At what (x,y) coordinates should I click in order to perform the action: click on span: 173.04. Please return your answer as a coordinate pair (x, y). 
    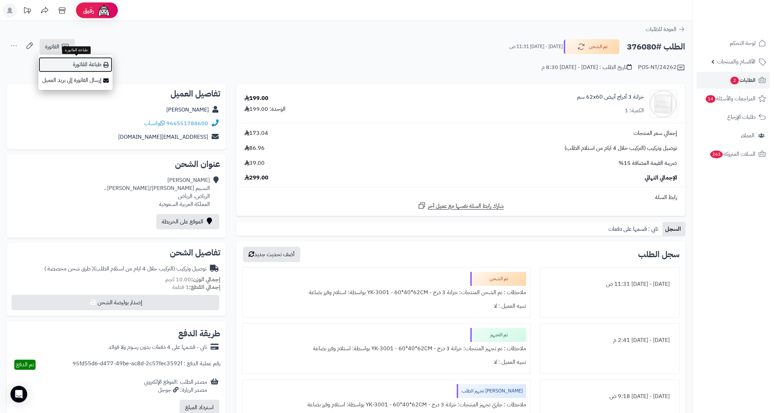
    Looking at the image, I should click on (256, 133).